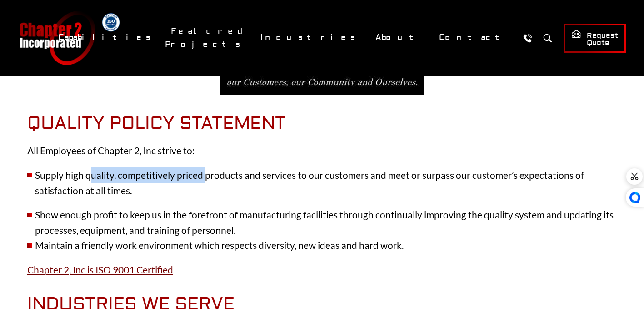 The height and width of the screenshot is (314, 644). What do you see at coordinates (309, 38) in the screenshot?
I see `a: Industries` at bounding box center [309, 38].